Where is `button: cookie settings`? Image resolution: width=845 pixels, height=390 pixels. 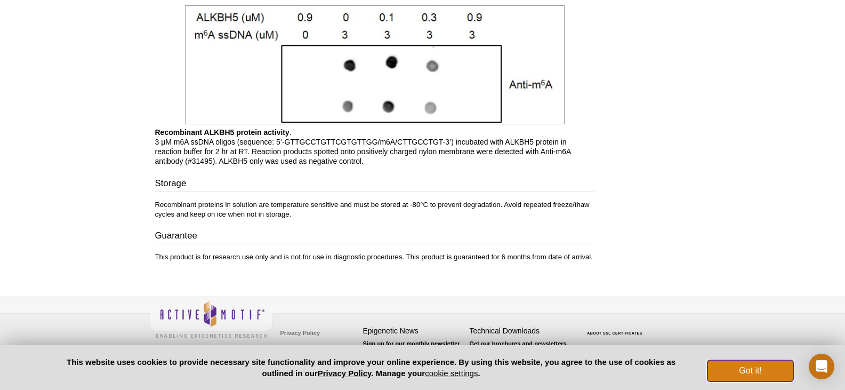 button: cookie settings is located at coordinates (451, 373).